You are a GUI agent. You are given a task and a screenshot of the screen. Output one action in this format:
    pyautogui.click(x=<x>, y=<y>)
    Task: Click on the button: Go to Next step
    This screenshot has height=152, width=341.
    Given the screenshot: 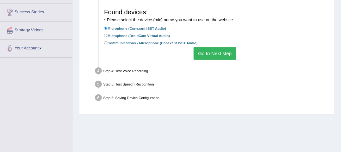 What is the action you would take?
    pyautogui.click(x=215, y=53)
    